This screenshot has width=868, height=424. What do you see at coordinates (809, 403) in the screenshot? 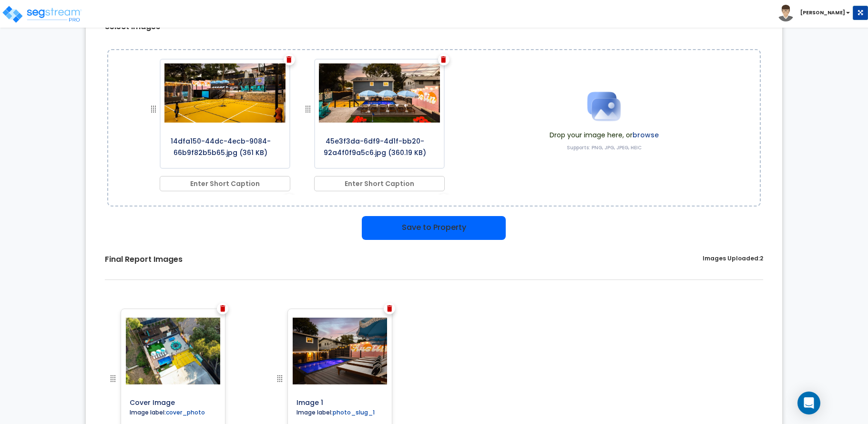
I see `div: Open Intercom Messenger` at bounding box center [809, 403].